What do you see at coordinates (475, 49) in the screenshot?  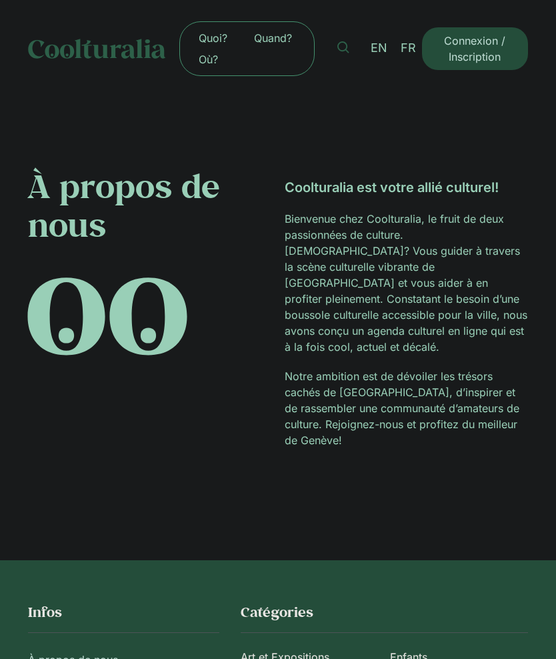 I see `a: Connexion / Inscription` at bounding box center [475, 49].